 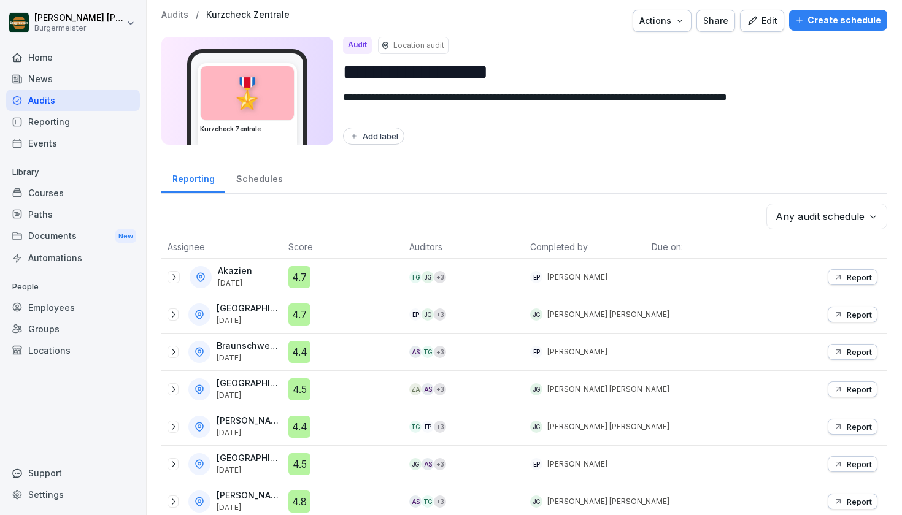 I want to click on div: Support, so click(x=73, y=473).